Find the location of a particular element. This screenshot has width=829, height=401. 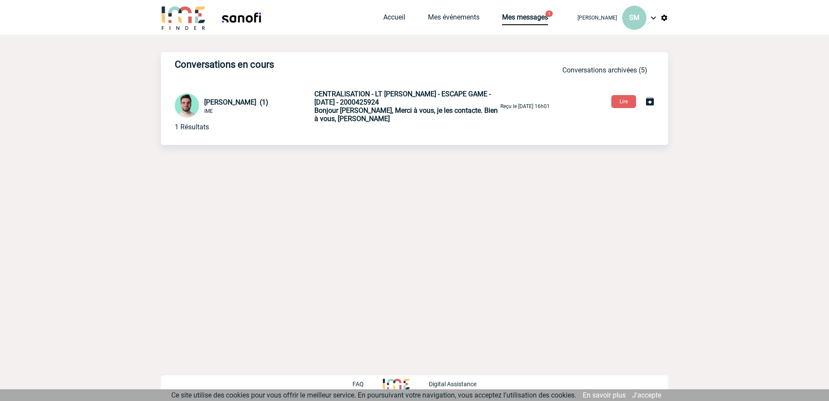

img: http://www.idealmeetingsevents.fr/ is located at coordinates (396, 384).